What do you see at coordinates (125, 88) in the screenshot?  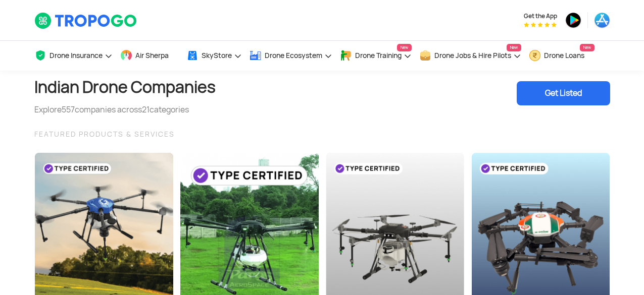 I see `h1: Indian Drone Companies` at bounding box center [125, 88].